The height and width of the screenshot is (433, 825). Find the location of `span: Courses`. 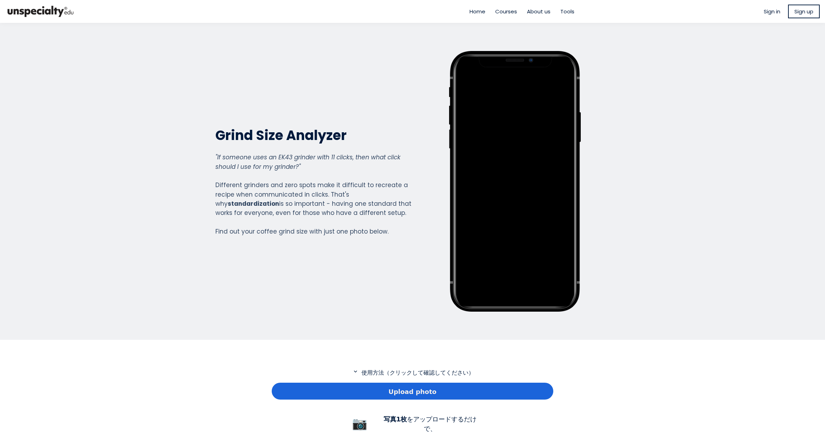

span: Courses is located at coordinates (506, 11).